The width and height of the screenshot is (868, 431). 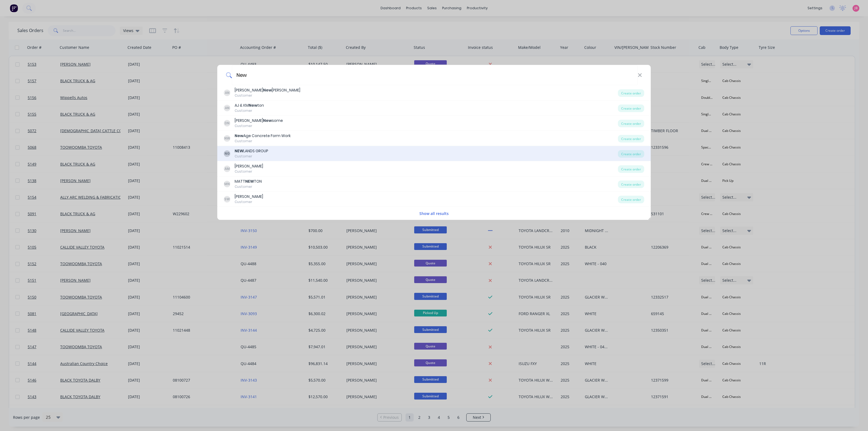 What do you see at coordinates (435, 75) in the screenshot?
I see `input: Enter a customer name to create a new order...` at bounding box center [435, 75].